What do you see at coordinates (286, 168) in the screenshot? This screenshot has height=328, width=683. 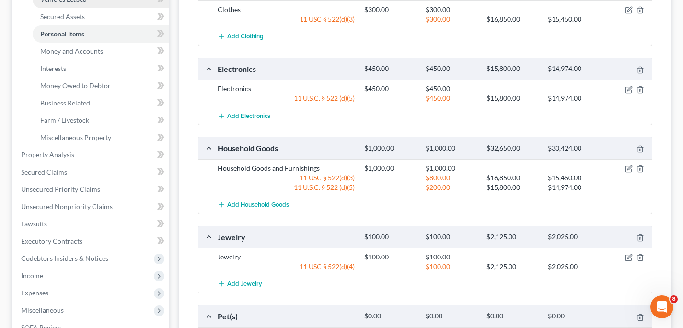 I see `div: Household Goods and Furnishings` at bounding box center [286, 168].